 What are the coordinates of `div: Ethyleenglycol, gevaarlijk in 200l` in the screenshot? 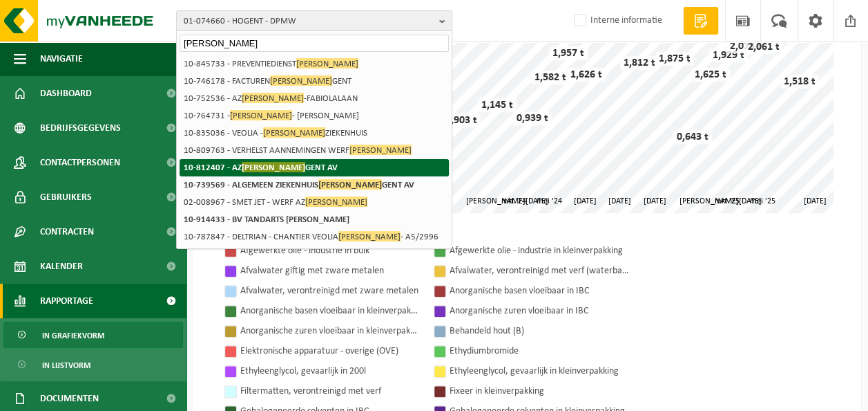 It's located at (330, 370).